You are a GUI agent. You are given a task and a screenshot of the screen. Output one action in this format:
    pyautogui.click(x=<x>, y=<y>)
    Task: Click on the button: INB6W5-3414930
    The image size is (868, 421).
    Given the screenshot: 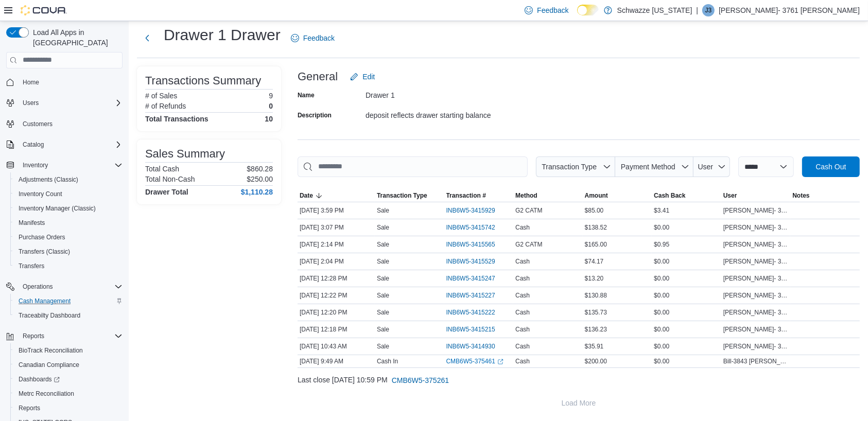 What is the action you would take?
    pyautogui.click(x=476, y=346)
    